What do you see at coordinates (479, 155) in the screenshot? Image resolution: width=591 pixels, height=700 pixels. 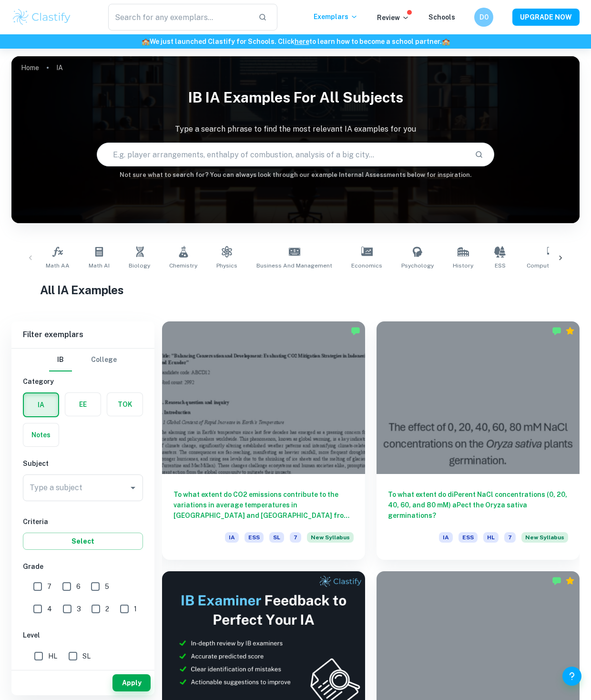 I see `button: Search` at bounding box center [479, 155].